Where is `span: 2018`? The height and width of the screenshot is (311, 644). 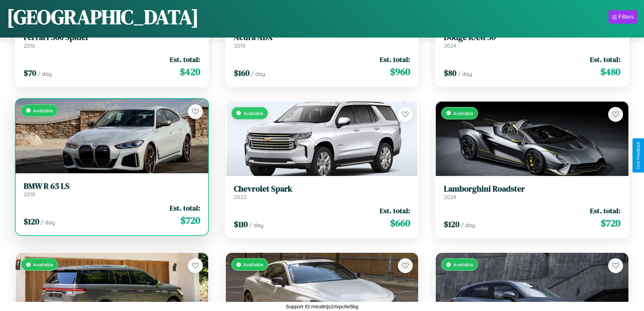 span: 2018 is located at coordinates (29, 194).